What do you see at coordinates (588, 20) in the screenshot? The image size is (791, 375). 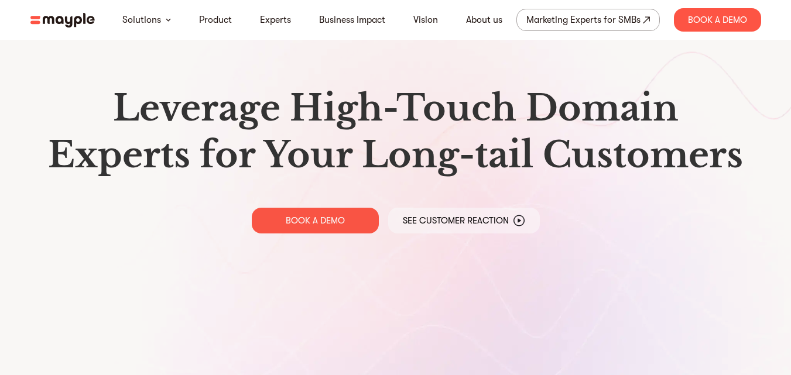 I see `a: Marketing Experts for SMBs` at bounding box center [588, 20].